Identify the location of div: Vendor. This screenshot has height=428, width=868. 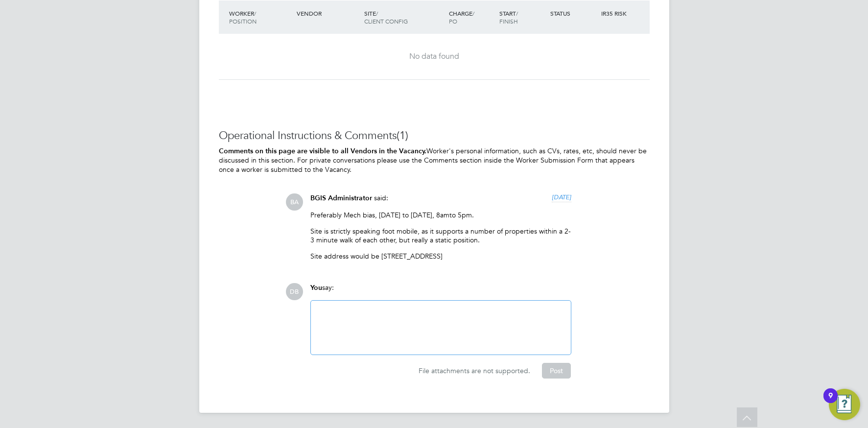
(328, 13).